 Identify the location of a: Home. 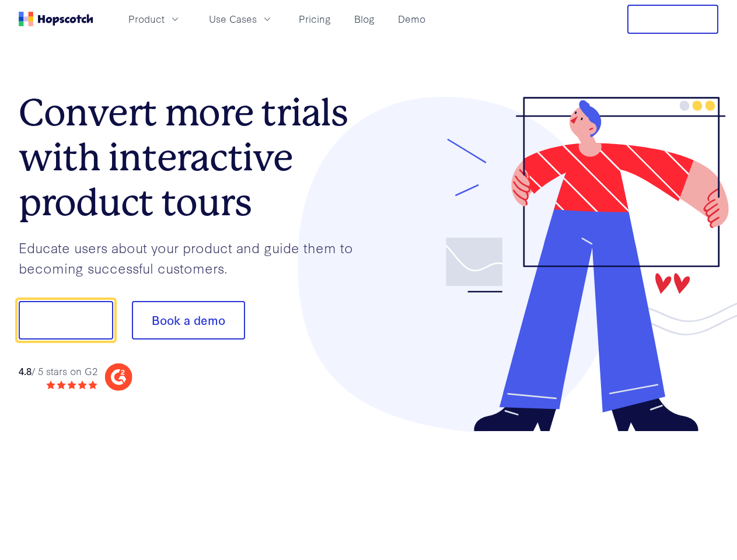
(56, 19).